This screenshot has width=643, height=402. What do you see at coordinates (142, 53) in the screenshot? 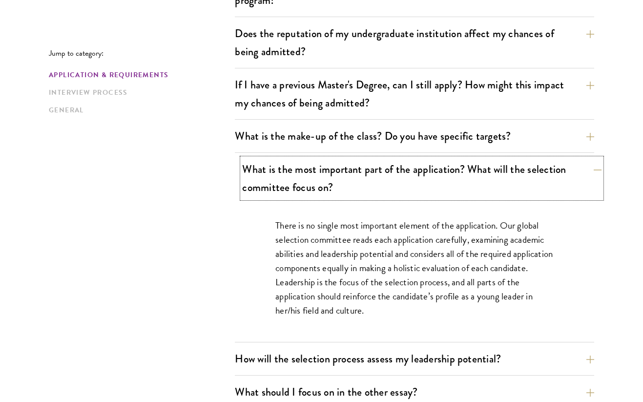
I see `p: Jump to category:` at bounding box center [142, 53].